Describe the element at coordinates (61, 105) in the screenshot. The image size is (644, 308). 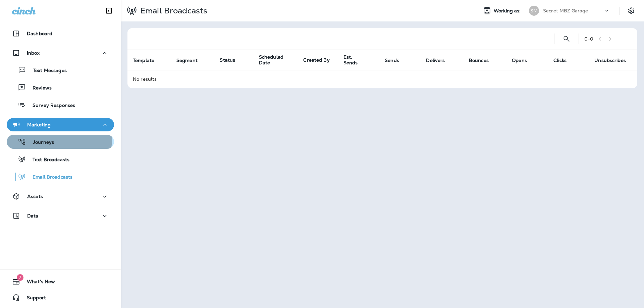
I see `button: Survey Responses` at that location.